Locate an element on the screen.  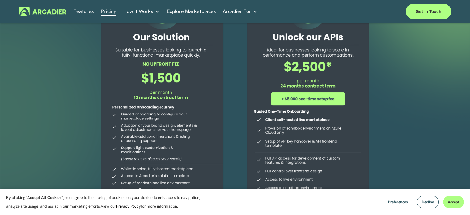
a: Features is located at coordinates (84, 11).